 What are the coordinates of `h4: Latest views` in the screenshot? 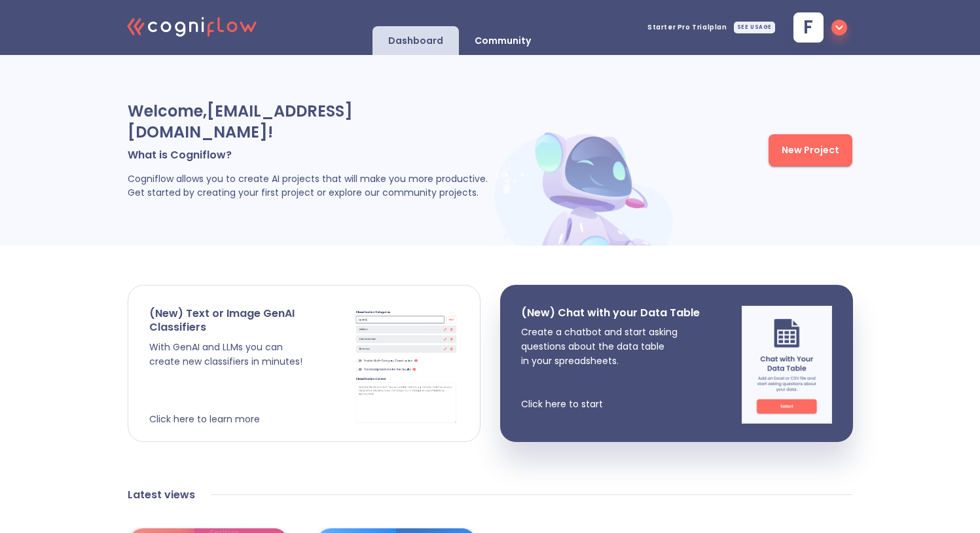 It's located at (161, 495).